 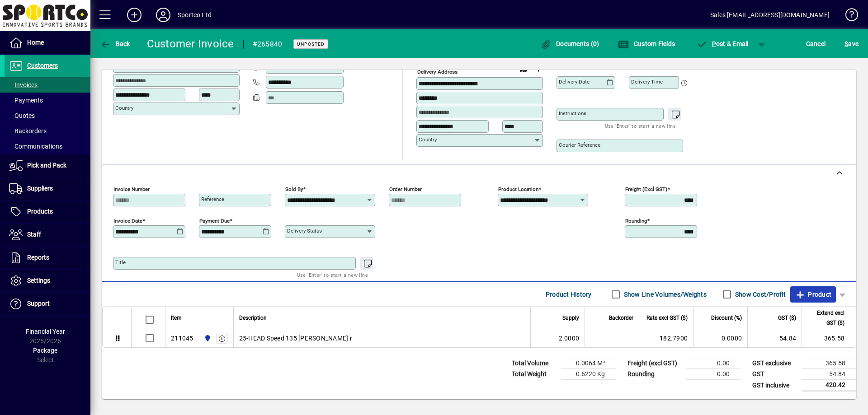 I want to click on span: Products, so click(x=40, y=211).